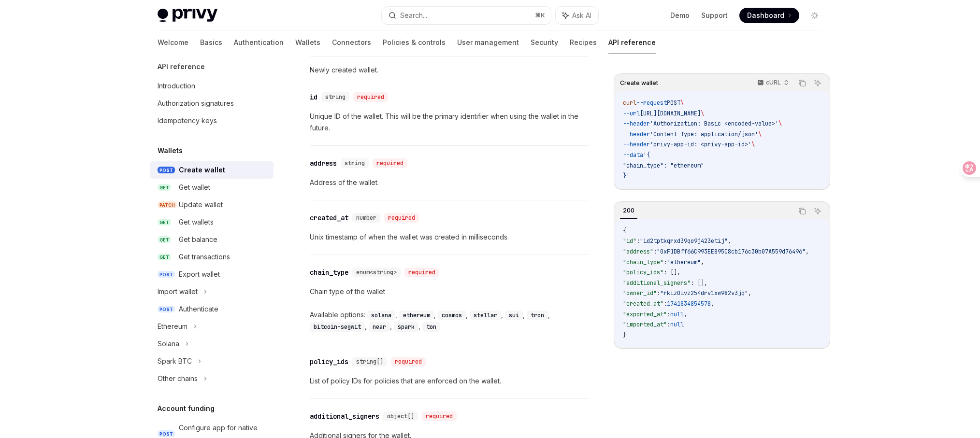  I want to click on span: Create wallet, so click(639, 83).